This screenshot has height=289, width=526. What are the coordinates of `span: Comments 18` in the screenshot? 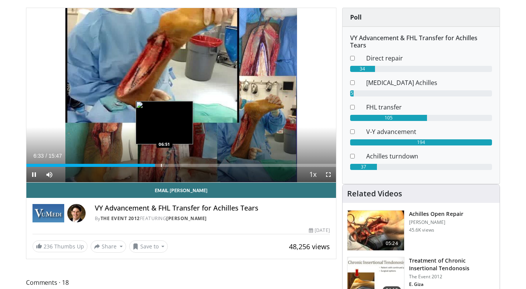 It's located at (181, 282).